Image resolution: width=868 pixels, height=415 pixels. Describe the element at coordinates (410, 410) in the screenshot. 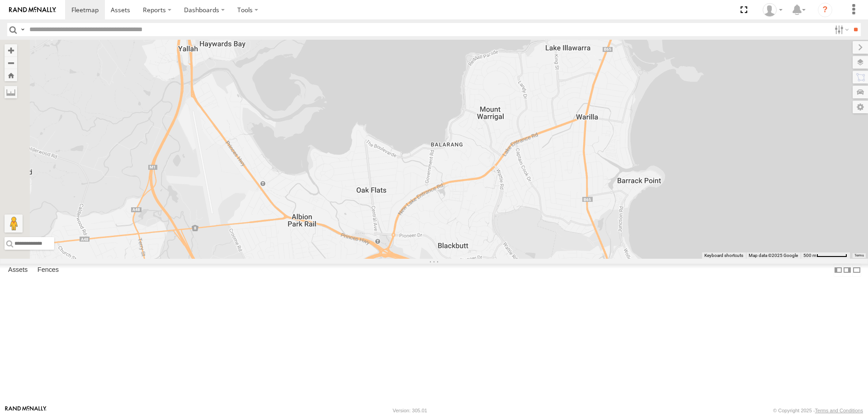

I see `div: Version: 305.01` at that location.